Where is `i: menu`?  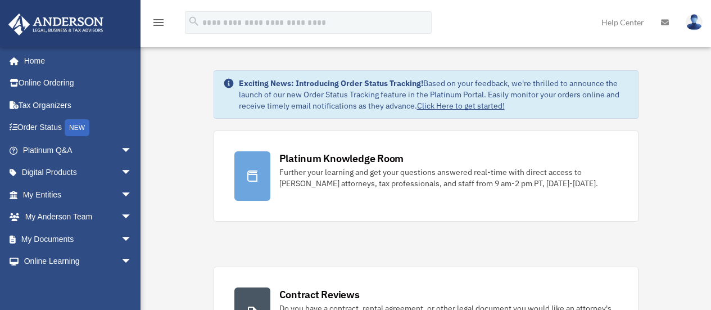
i: menu is located at coordinates (158, 22).